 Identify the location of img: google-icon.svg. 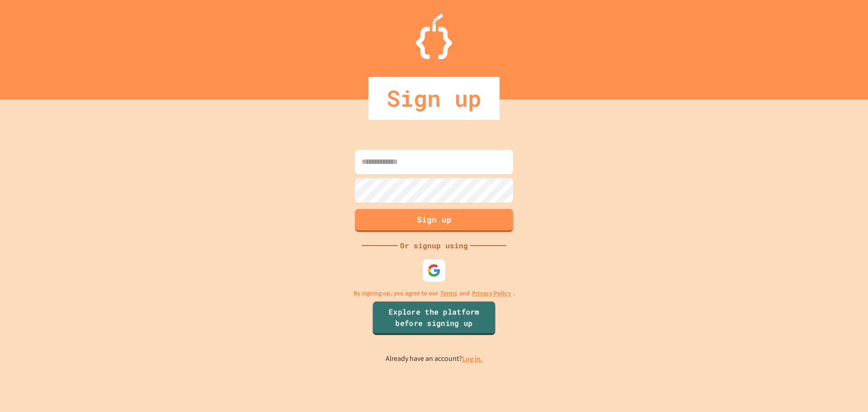
(434, 271).